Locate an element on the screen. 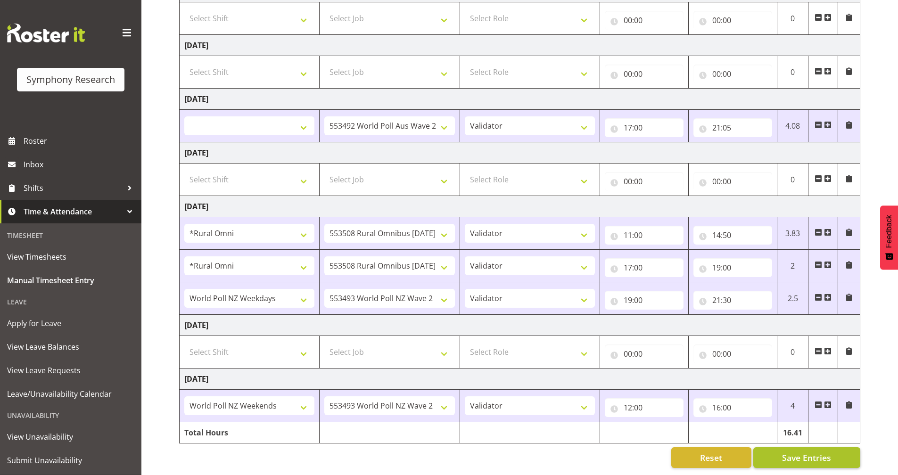  span: Apply for Leave is located at coordinates (71, 323).